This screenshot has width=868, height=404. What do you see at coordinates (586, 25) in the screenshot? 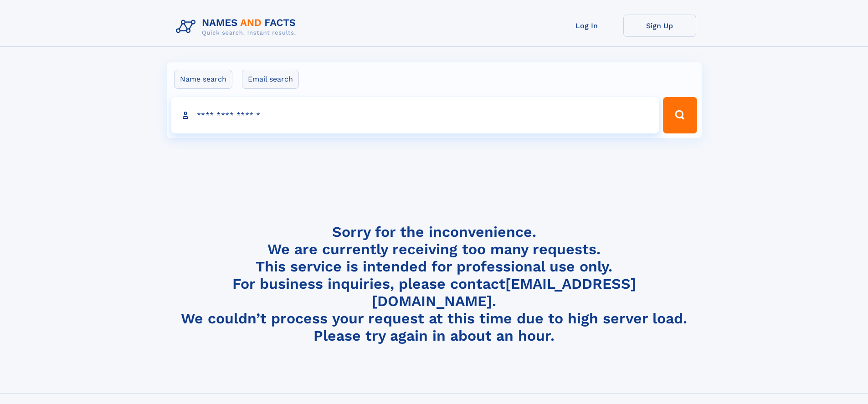
I see `a: Log In` at bounding box center [586, 25].